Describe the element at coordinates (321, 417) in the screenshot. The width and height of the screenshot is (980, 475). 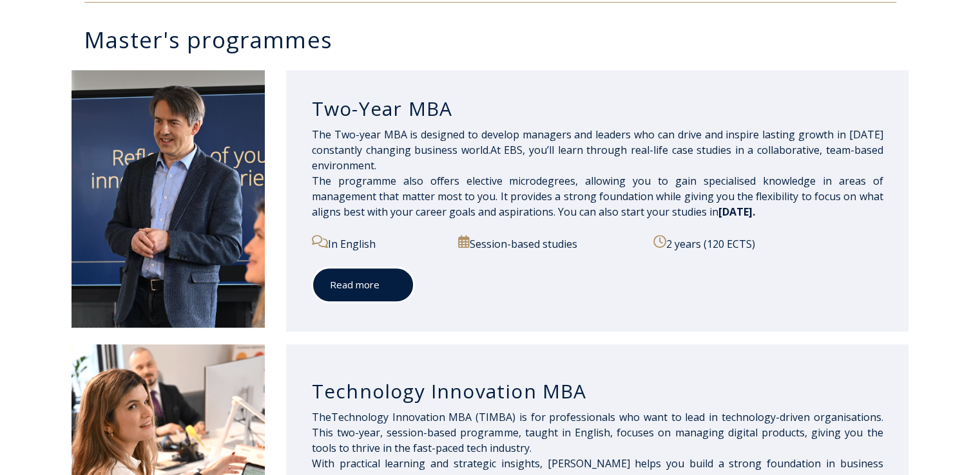
I see `span: The` at that location.